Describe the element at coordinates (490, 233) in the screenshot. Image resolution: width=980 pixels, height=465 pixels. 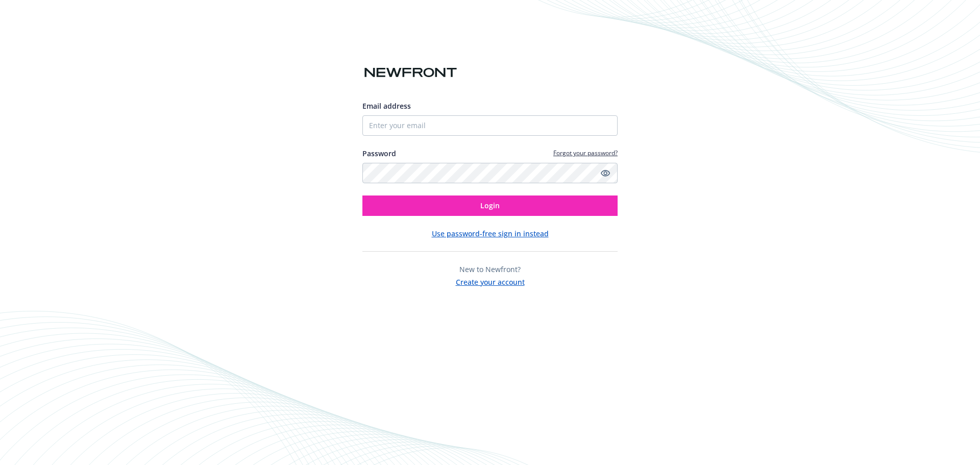
I see `button: Use password-free sign in instead` at that location.